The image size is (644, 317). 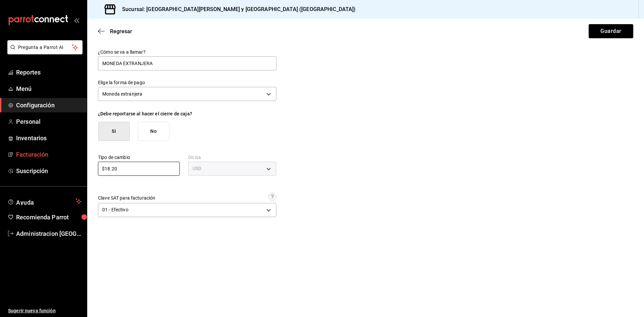 I want to click on button: Si, so click(x=114, y=131).